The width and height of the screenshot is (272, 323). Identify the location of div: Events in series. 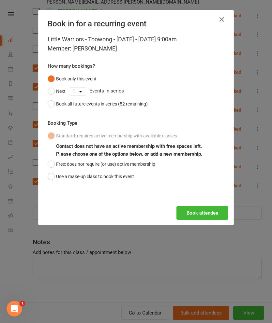
(136, 91).